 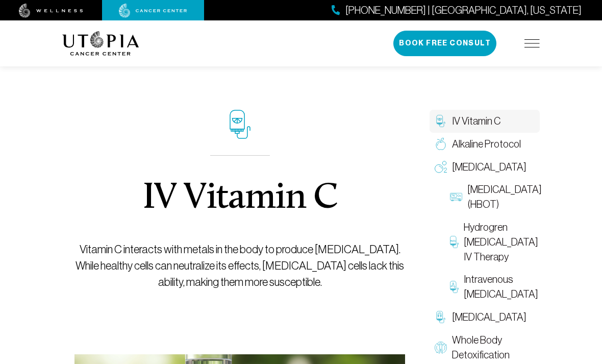 What do you see at coordinates (240, 198) in the screenshot?
I see `h1: IV Vitamin C` at bounding box center [240, 198].